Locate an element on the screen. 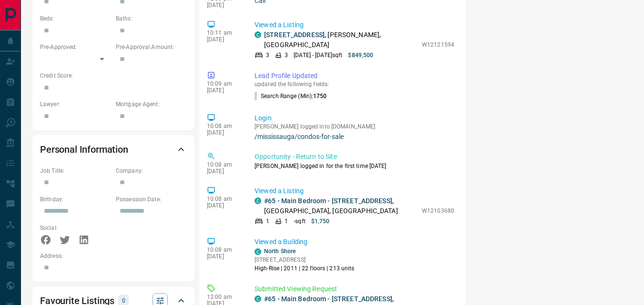  p: Pre-Approved: is located at coordinates (75, 47).